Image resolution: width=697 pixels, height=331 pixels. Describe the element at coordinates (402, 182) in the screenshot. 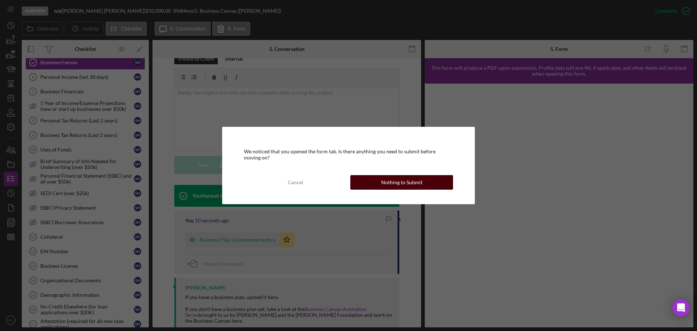

I see `button: Nothing to Submit` at that location.